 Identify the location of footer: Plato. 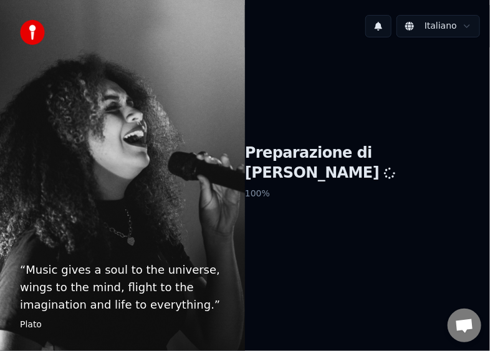
(122, 325).